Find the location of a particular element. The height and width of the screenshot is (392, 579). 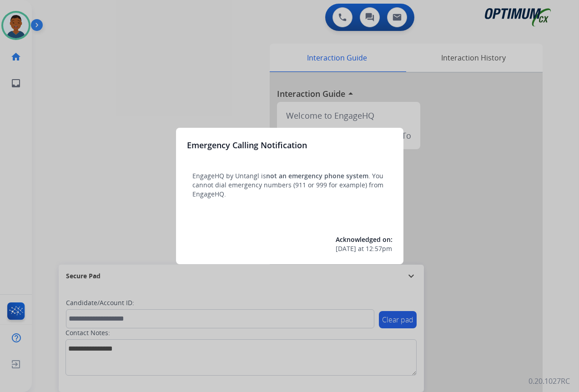

span: 12:57pm is located at coordinates (379, 249).